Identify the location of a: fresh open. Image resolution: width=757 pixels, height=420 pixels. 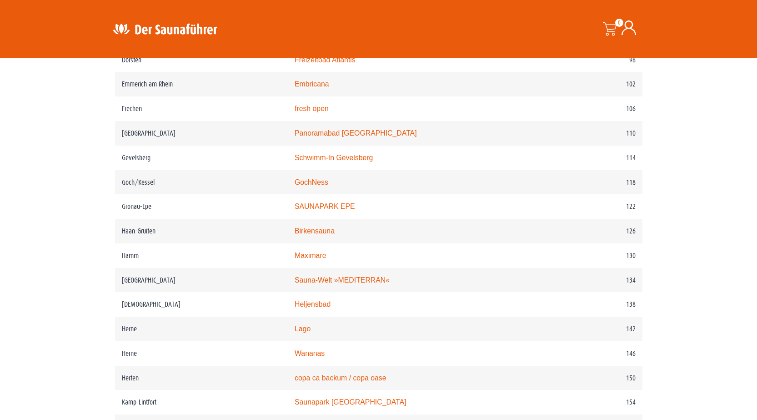
(311, 108).